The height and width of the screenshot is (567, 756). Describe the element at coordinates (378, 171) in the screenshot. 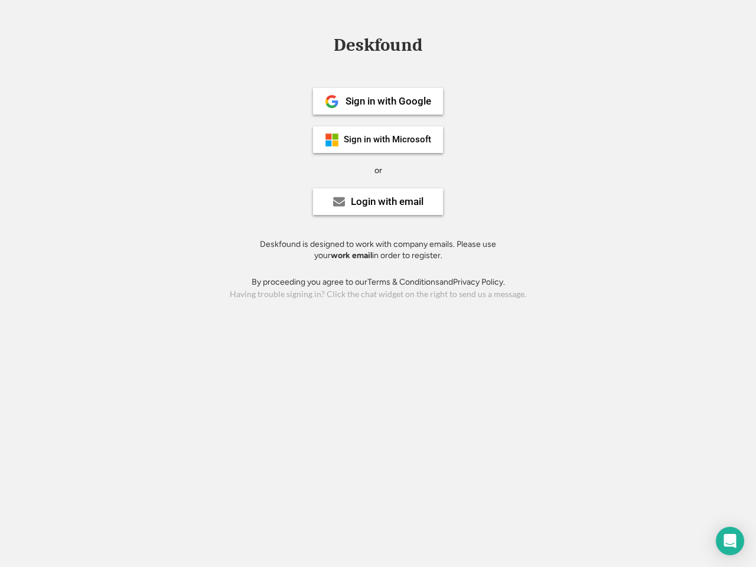

I see `div: or` at that location.